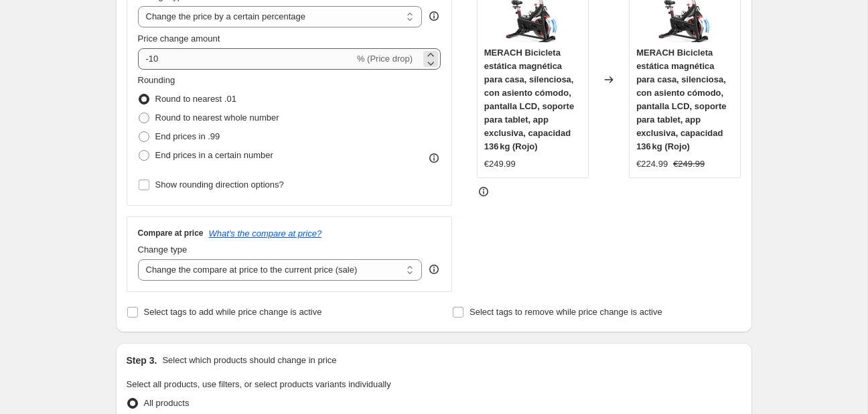 The width and height of the screenshot is (868, 414). I want to click on span: Change type, so click(163, 249).